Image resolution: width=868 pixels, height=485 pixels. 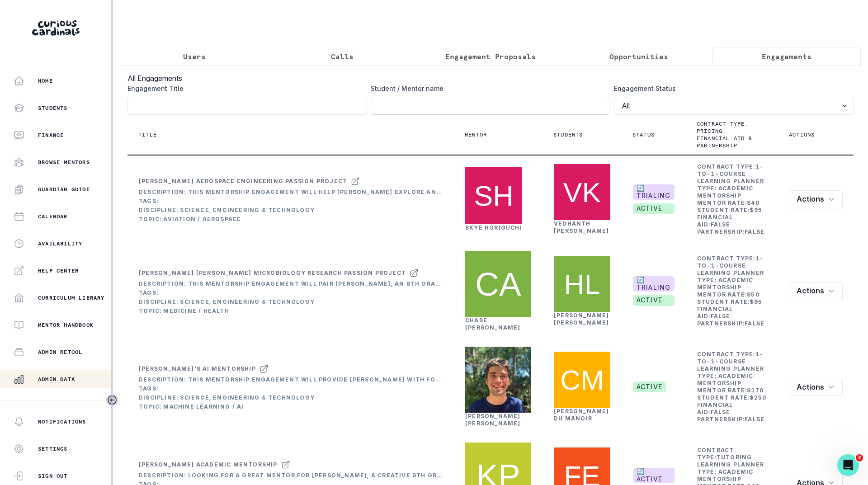 What do you see at coordinates (64, 189) in the screenshot?
I see `p: Guardian Guide` at bounding box center [64, 189].